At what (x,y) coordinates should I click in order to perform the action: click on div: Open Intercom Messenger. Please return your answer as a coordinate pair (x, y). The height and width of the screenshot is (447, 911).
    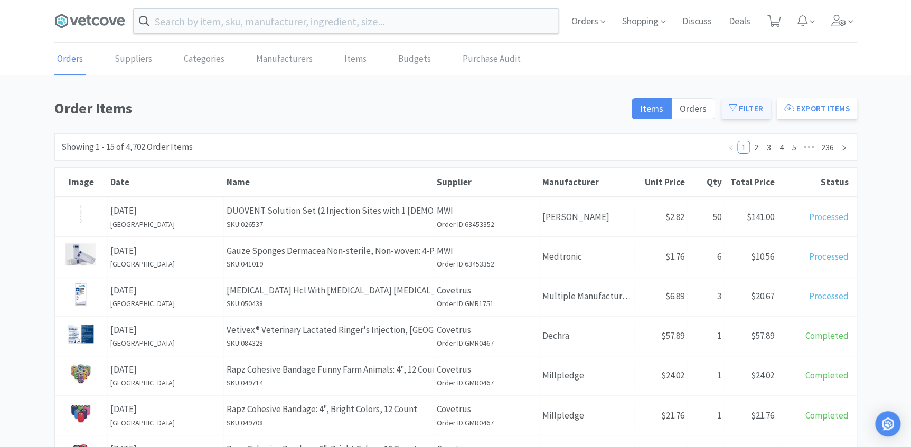
    Looking at the image, I should click on (888, 424).